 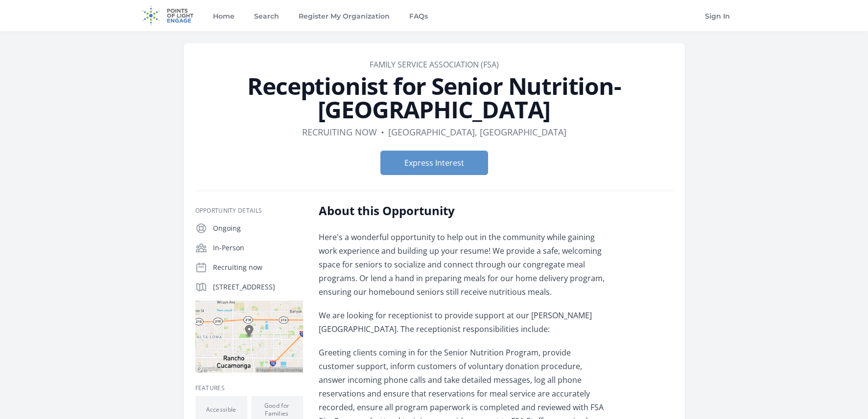 I want to click on dd: Recruiting now, so click(x=340, y=132).